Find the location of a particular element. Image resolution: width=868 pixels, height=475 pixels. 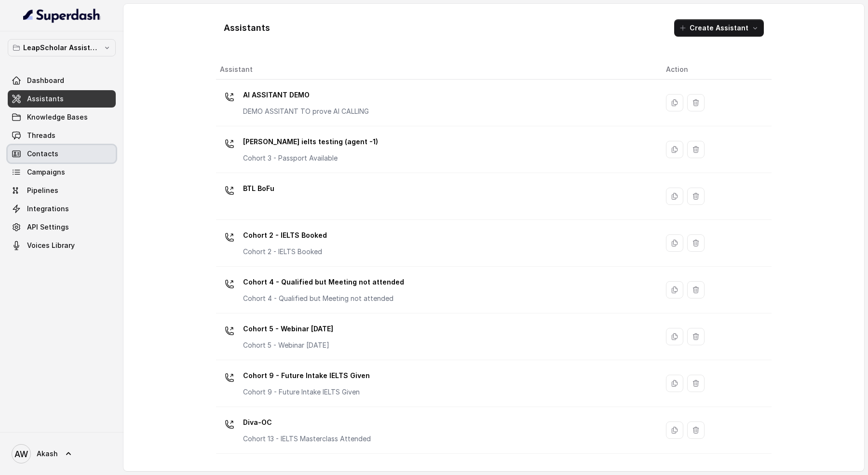

a: Dashboard is located at coordinates (62, 81).